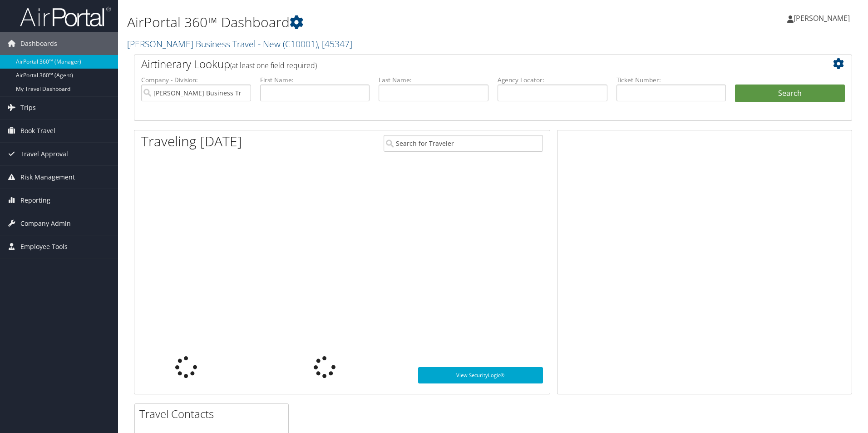  What do you see at coordinates (44, 154) in the screenshot?
I see `span: Travel Approval` at bounding box center [44, 154].